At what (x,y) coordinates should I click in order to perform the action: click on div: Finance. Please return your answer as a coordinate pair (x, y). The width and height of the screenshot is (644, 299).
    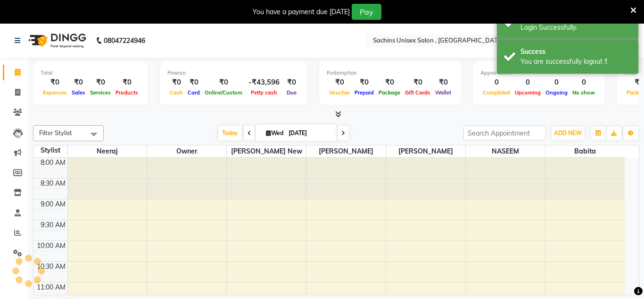
    Looking at the image, I should click on (233, 72).